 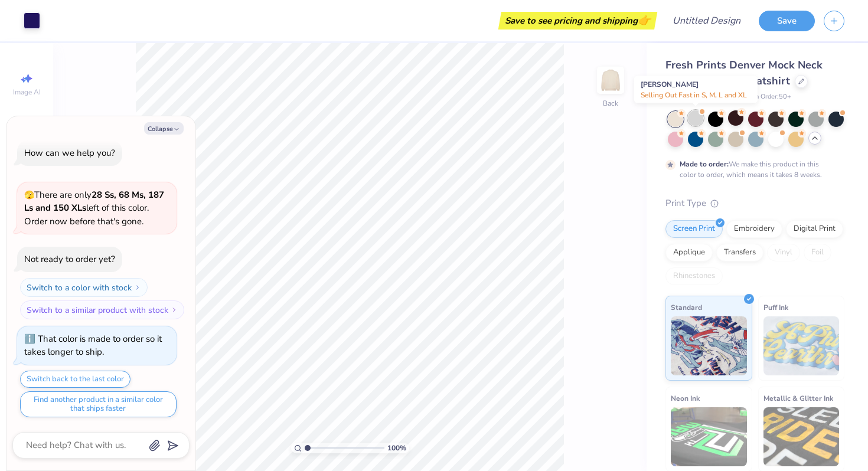 I want to click on strong: Made to order:, so click(x=704, y=164).